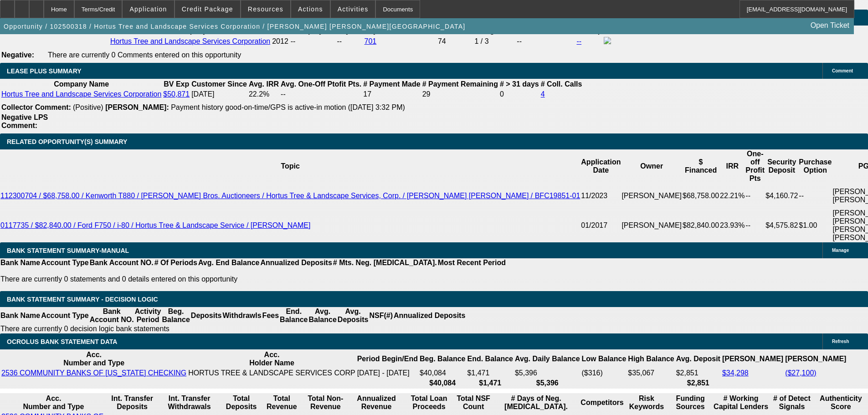  I want to click on span: Credit Package, so click(207, 9).